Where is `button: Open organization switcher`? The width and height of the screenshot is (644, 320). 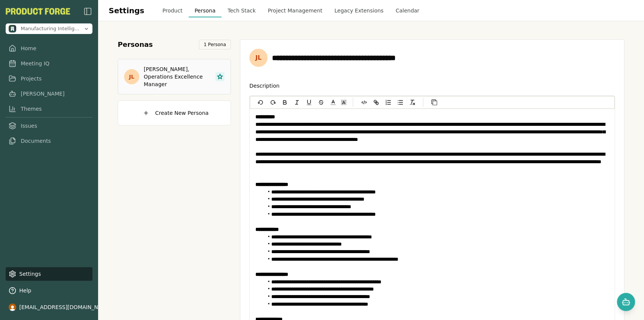 button: Open organization switcher is located at coordinates (49, 29).